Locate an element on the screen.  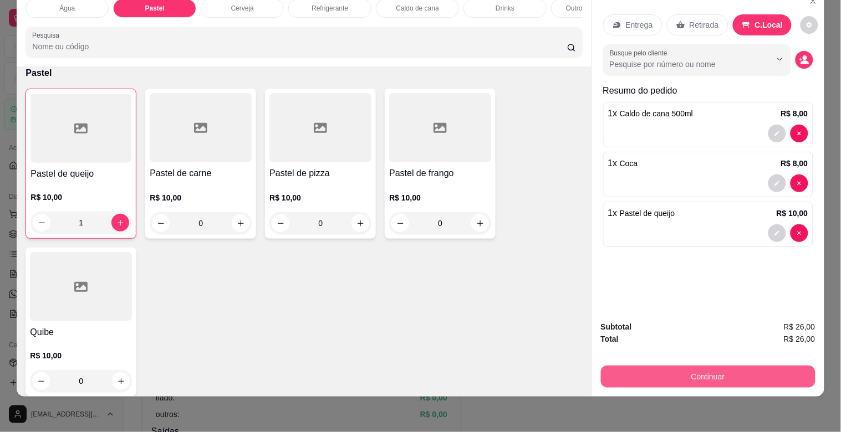
strong: Subtotal is located at coordinates (616, 327).